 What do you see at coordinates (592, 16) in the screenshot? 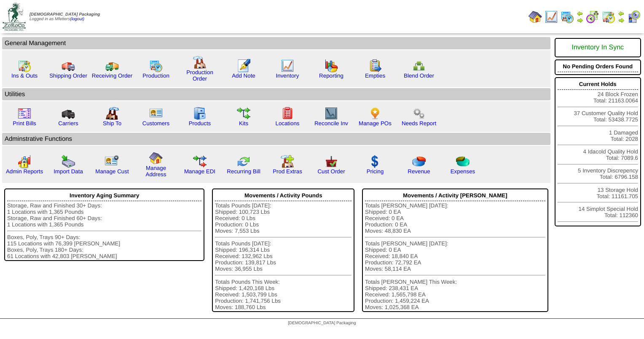
I see `img: calendarblend.gif` at bounding box center [592, 16].